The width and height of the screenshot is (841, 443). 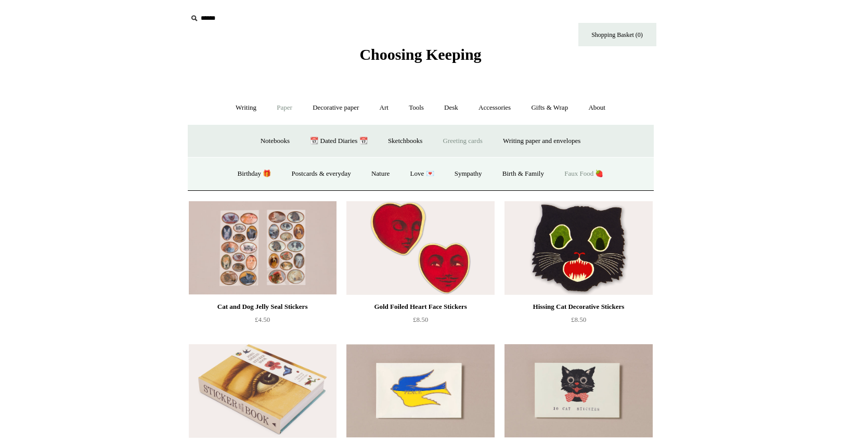 What do you see at coordinates (578, 248) in the screenshot?
I see `a: Hissing Cat Decorative Stickers Hissing Cat Decorative Stickers` at bounding box center [578, 248].